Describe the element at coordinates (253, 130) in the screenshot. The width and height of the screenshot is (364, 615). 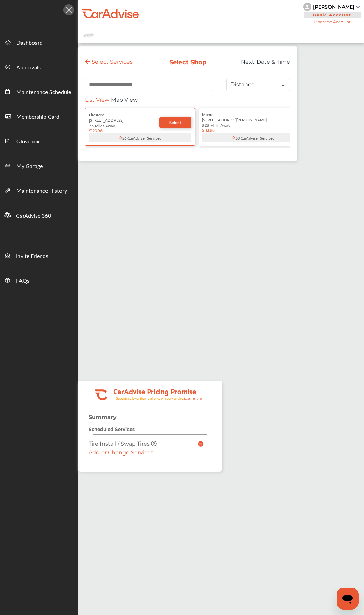
I see `div: $113.96` at that location.